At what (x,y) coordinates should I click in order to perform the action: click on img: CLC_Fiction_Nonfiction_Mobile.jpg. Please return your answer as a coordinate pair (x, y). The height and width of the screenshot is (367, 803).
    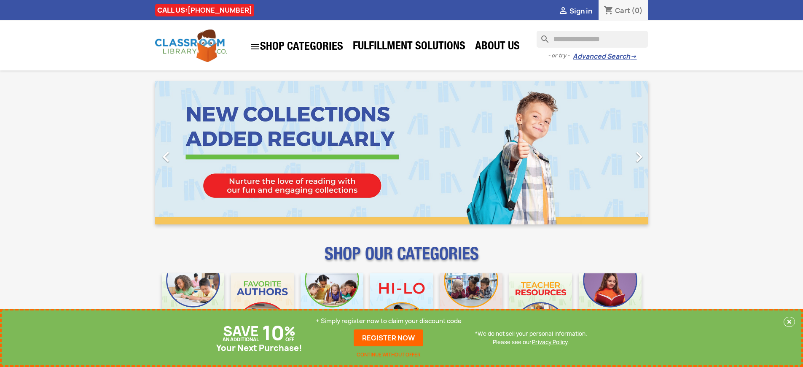
    Looking at the image, I should click on (471, 304).